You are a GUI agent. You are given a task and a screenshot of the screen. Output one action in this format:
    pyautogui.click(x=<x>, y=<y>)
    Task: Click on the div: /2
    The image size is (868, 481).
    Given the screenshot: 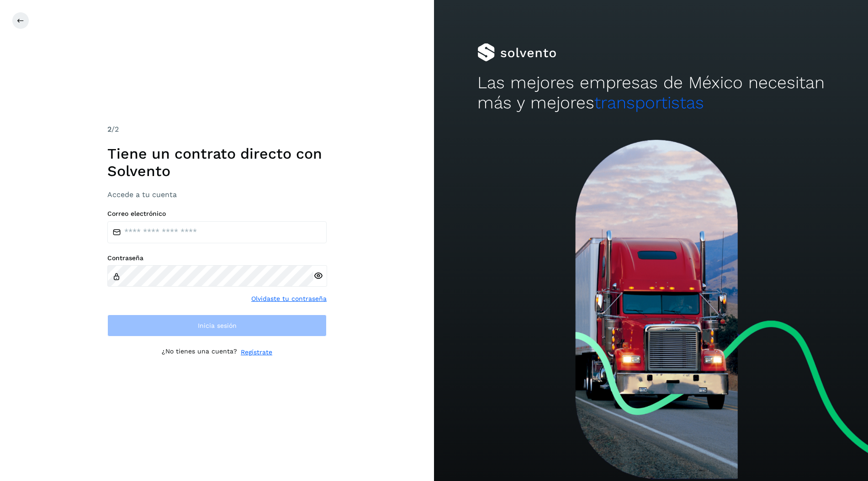 What is the action you would take?
    pyautogui.click(x=217, y=129)
    